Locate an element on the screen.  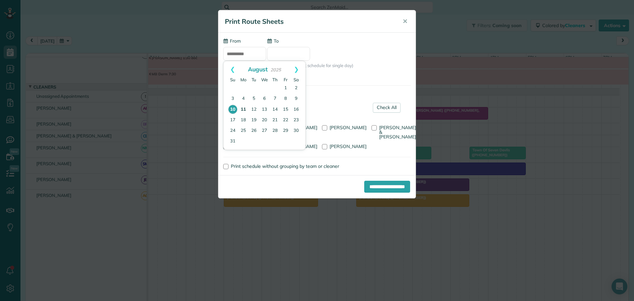
a: 26 is located at coordinates (254, 131).